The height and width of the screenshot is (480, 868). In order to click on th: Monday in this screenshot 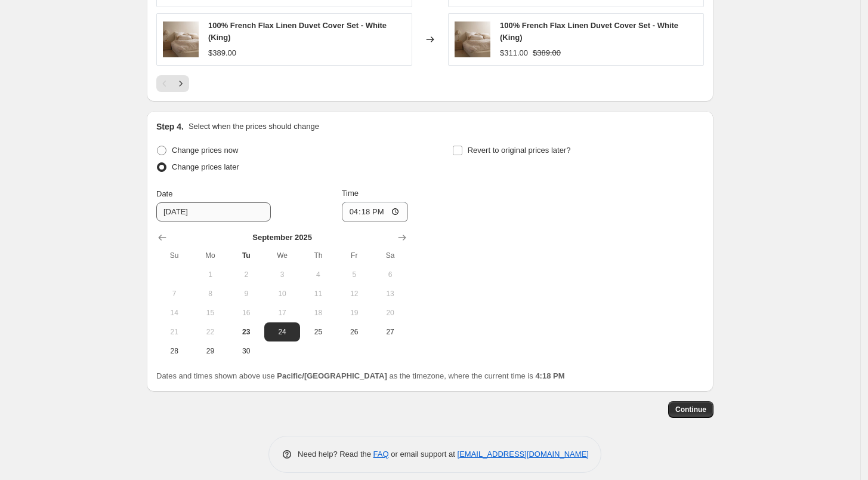, I will do `click(210, 255)`.